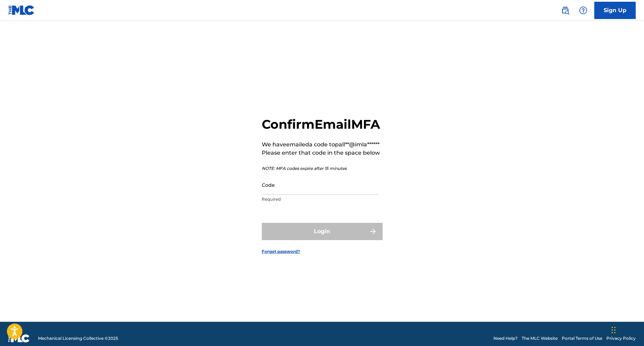 This screenshot has width=644, height=346. Describe the element at coordinates (582, 338) in the screenshot. I see `a: Portal Terms of Use` at that location.